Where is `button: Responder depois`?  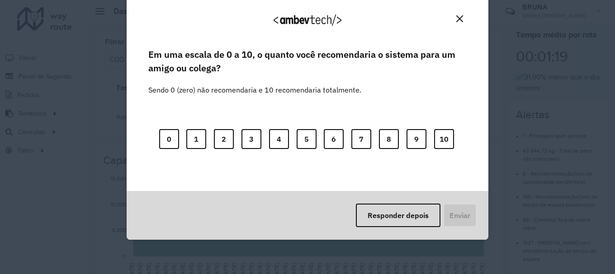
button: Responder depois is located at coordinates (398, 216).